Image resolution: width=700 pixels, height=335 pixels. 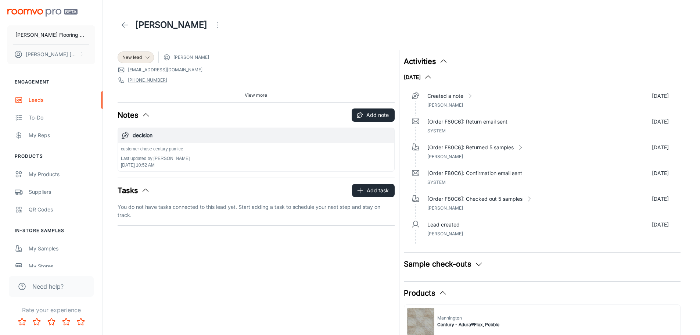 What do you see at coordinates (426, 61) in the screenshot?
I see `button: Activities` at bounding box center [426, 61].